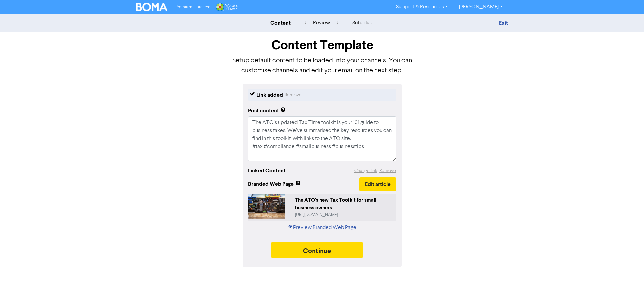 This screenshot has width=644, height=308. I want to click on h1: Content Template, so click(322, 45).